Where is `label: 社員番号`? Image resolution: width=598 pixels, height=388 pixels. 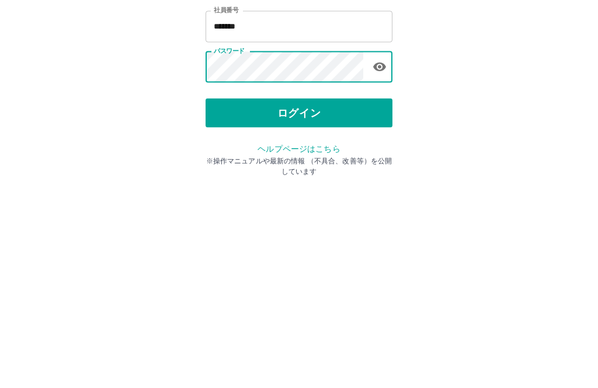 label: 社員番号 is located at coordinates (226, 113).